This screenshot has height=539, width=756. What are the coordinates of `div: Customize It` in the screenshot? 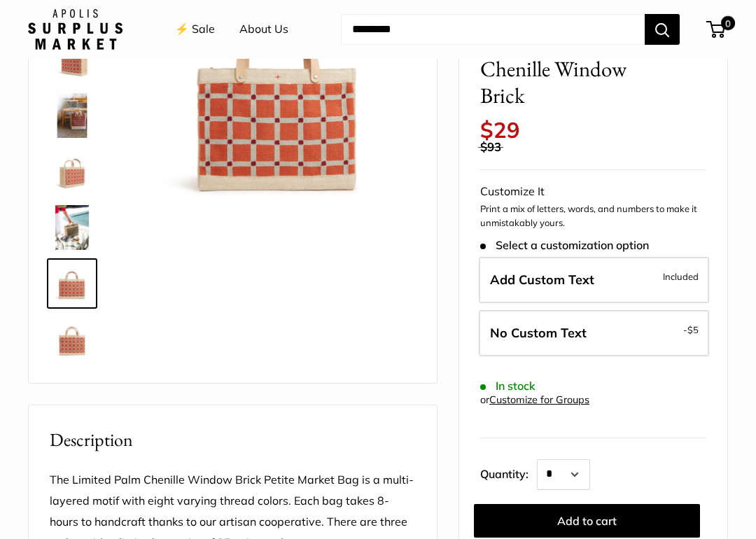 It's located at (593, 192).